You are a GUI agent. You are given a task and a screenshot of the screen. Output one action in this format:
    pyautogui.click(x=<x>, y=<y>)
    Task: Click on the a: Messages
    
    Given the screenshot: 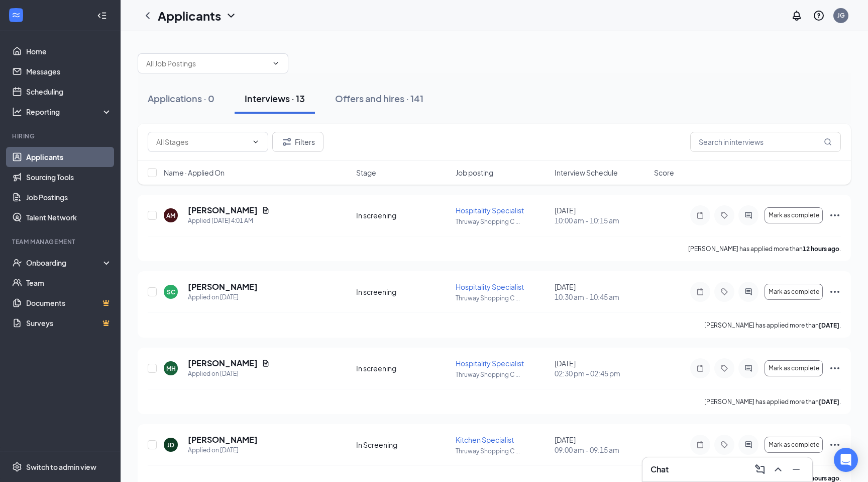 What is the action you would take?
    pyautogui.click(x=69, y=72)
    